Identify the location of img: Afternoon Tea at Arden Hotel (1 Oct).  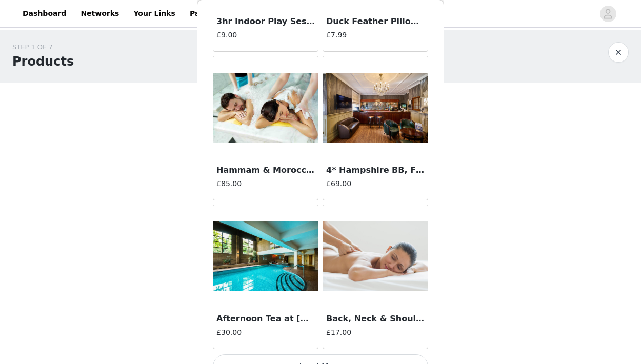
(266, 256).